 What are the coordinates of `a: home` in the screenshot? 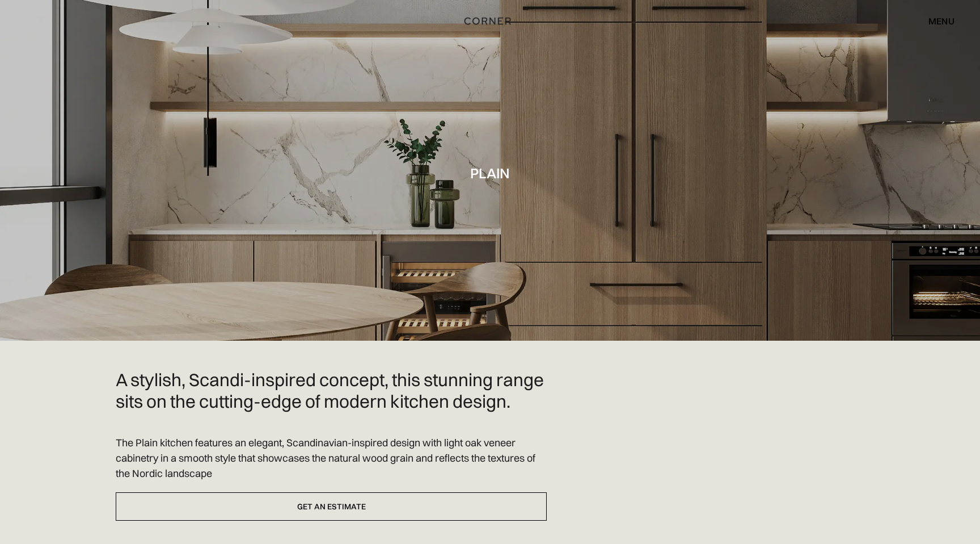 It's located at (490, 21).